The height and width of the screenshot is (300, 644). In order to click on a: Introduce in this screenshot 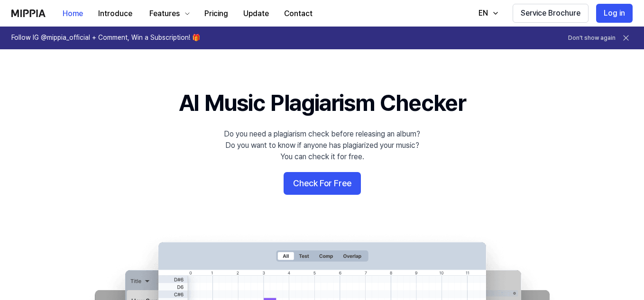, I will do `click(115, 14)`.